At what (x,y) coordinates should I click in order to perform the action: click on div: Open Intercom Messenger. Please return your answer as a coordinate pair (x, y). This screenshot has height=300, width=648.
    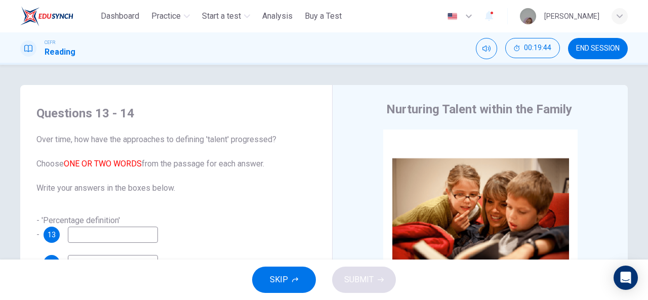
    Looking at the image, I should click on (626, 278).